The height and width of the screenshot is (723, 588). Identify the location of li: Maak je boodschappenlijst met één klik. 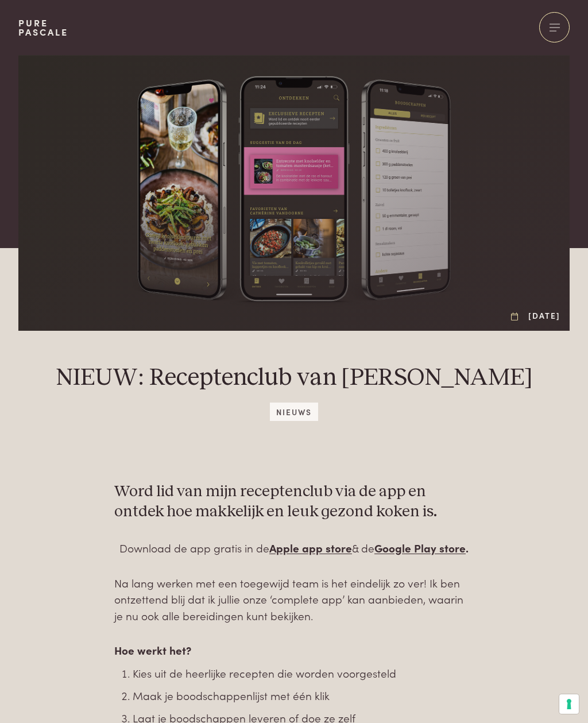
(303, 696).